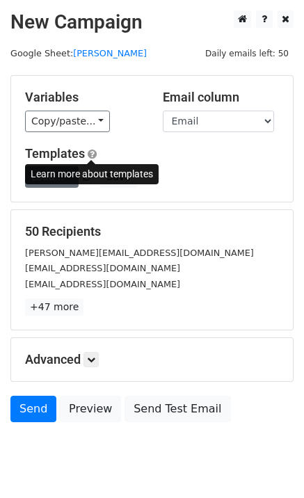 This screenshot has height=498, width=304. What do you see at coordinates (90, 409) in the screenshot?
I see `a: Preview` at bounding box center [90, 409].